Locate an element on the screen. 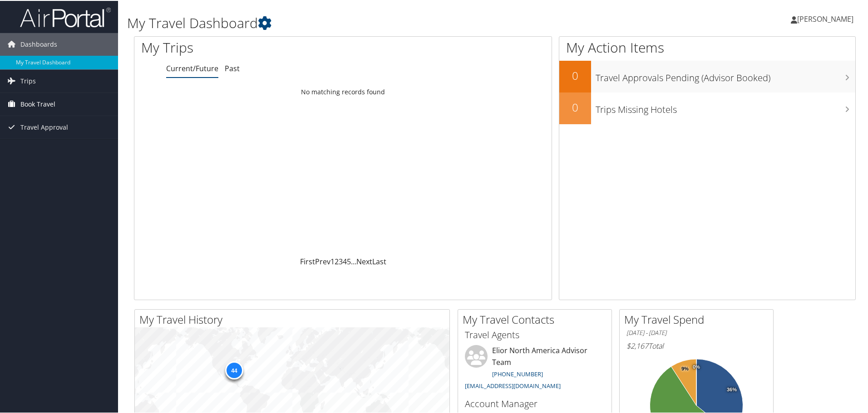  h1: My Action Items is located at coordinates (707, 47).